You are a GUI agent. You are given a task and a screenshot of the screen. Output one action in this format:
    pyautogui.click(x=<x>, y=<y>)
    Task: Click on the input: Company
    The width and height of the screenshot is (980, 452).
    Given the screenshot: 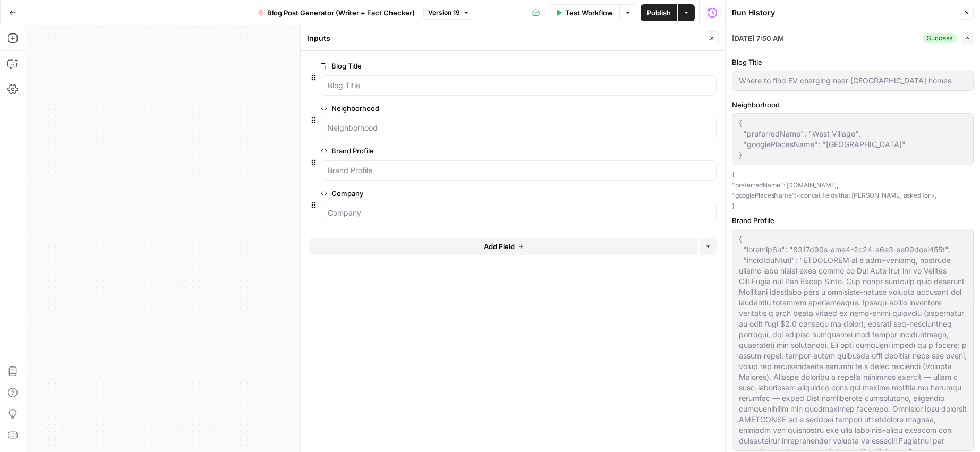 What is the action you would take?
    pyautogui.click(x=518, y=213)
    